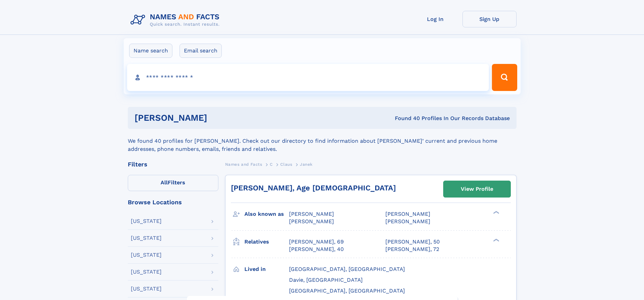 The image size is (644, 300). I want to click on h3: Relatives, so click(267, 242).